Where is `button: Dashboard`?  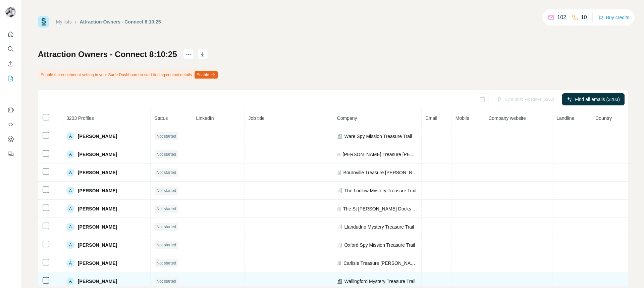
button: Dashboard is located at coordinates (11, 139).